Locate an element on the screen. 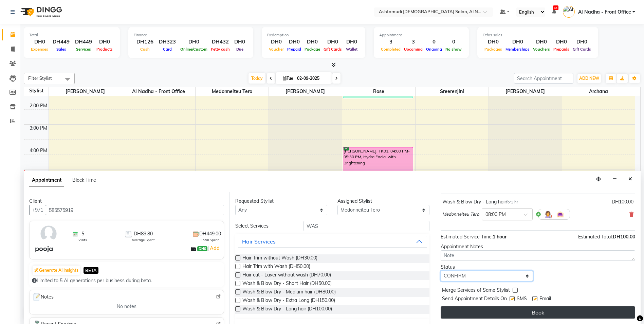  span: Wash & Blow Dry - Medium hair (DH80.00) is located at coordinates (289, 292).